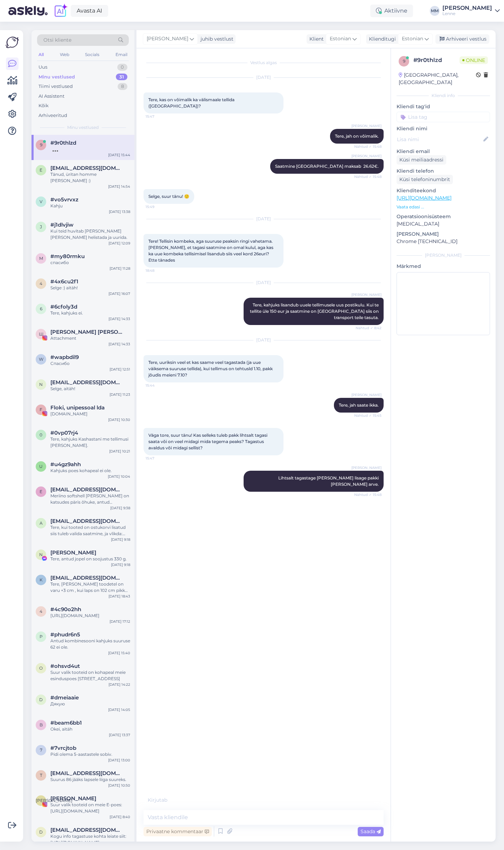 Image resolution: width=504 pixels, height=850 pixels. What do you see at coordinates (122, 77) in the screenshot?
I see `div: 31` at bounding box center [122, 77].